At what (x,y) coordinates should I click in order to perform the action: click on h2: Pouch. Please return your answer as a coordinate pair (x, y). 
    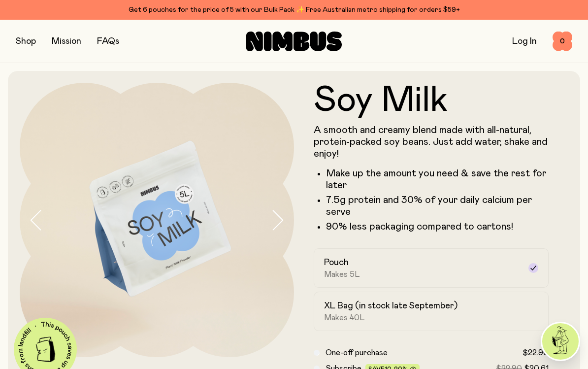
    Looking at the image, I should click on (337, 262).